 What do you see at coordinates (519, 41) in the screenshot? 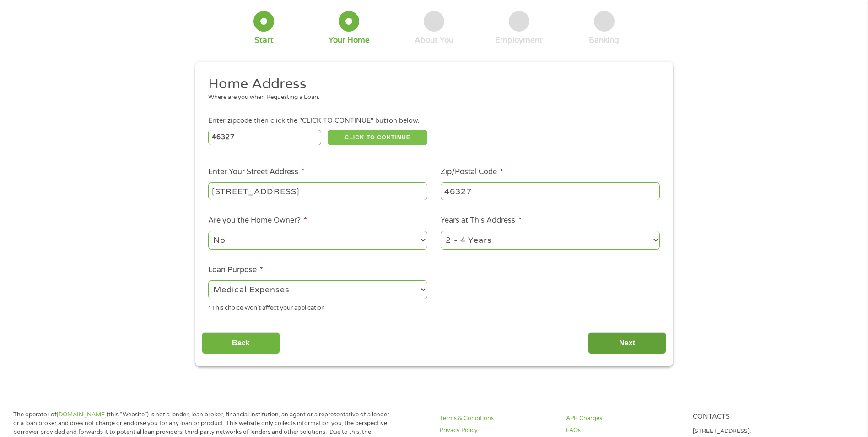
I see `div: Employment` at bounding box center [519, 41].